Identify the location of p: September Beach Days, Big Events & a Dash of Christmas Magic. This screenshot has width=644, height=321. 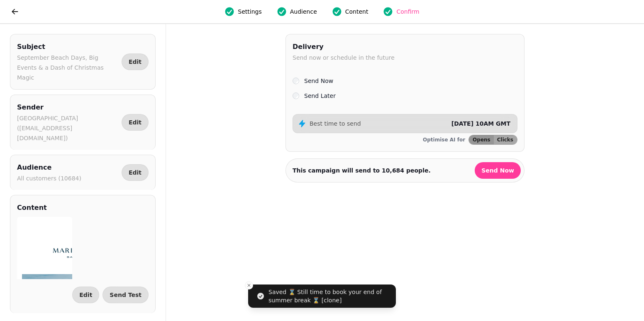
(68, 68).